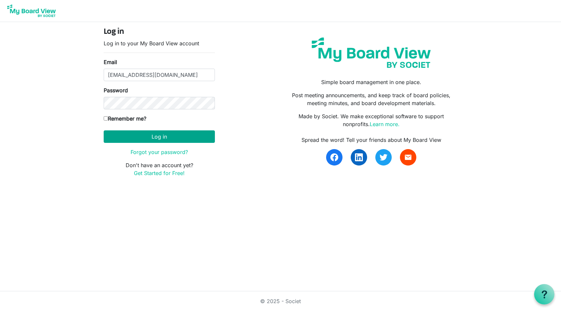 The width and height of the screenshot is (561, 311). What do you see at coordinates (110, 62) in the screenshot?
I see `label: Email` at bounding box center [110, 62].